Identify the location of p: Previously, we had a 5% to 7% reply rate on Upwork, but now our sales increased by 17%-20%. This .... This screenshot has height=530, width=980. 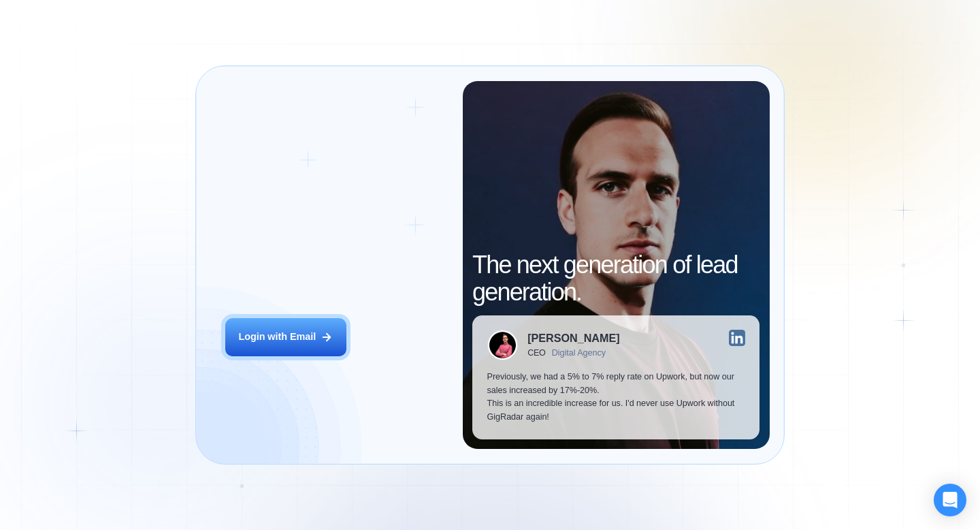
(616, 397).